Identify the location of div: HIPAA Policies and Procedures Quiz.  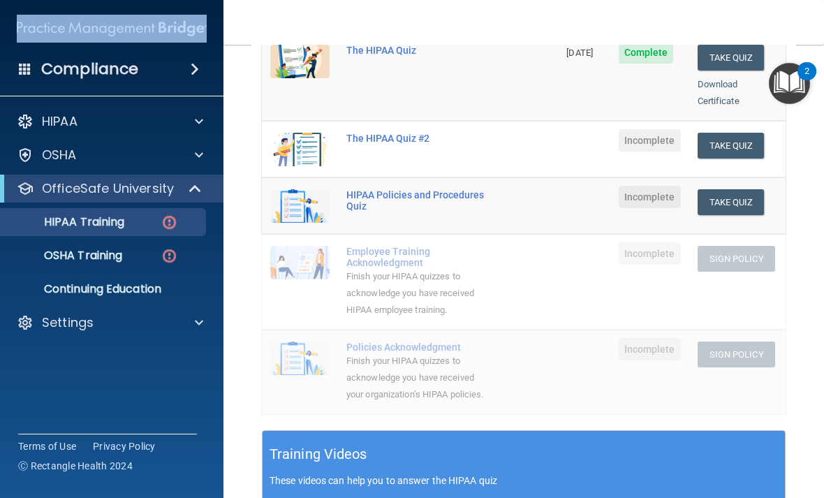
(417, 200).